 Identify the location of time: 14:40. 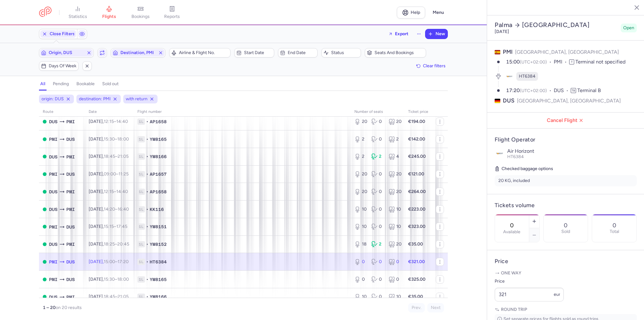
(122, 121).